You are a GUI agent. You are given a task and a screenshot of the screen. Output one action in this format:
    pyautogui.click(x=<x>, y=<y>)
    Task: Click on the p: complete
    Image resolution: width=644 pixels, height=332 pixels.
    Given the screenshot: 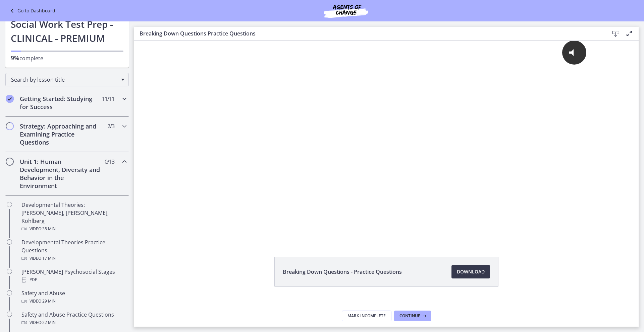 What is the action you would take?
    pyautogui.click(x=67, y=58)
    